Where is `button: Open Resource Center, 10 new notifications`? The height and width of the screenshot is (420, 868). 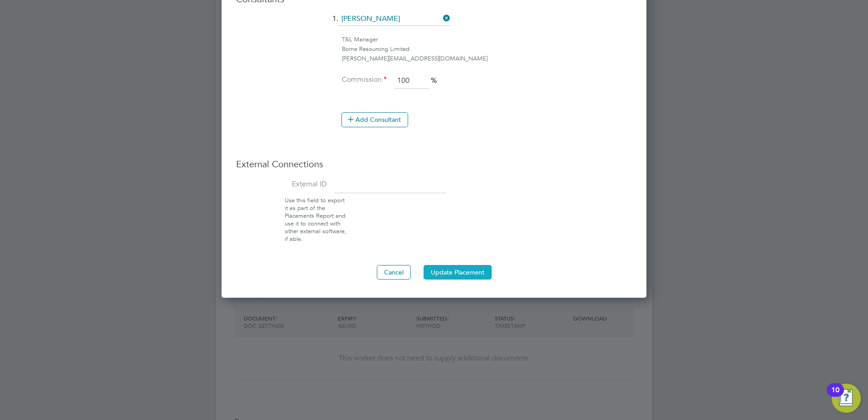
button: Open Resource Center, 10 new notifications is located at coordinates (846, 398).